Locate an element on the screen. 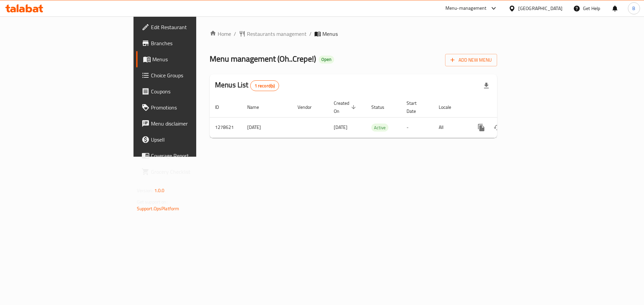 This screenshot has width=644, height=305. span: Restaurants management is located at coordinates (277, 34).